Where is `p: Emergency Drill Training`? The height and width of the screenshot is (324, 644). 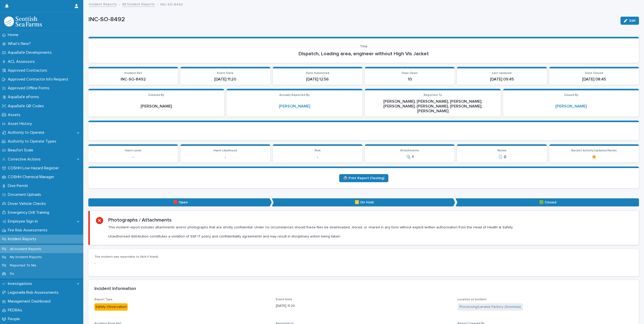 p: Emergency Drill Training is located at coordinates (30, 212).